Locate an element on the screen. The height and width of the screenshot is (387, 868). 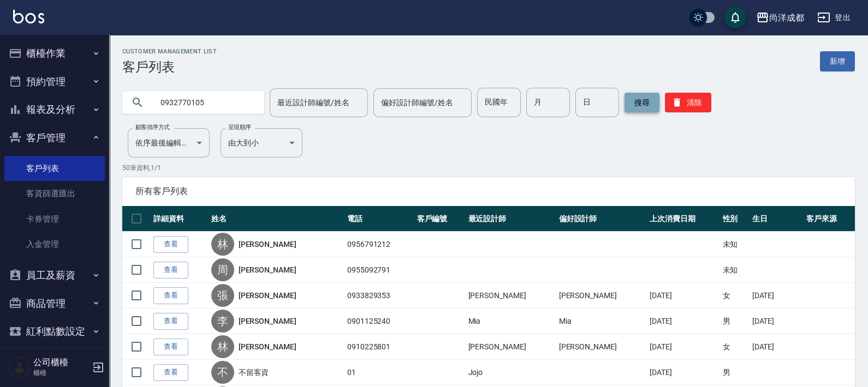
div: 李 is located at coordinates (223, 321).